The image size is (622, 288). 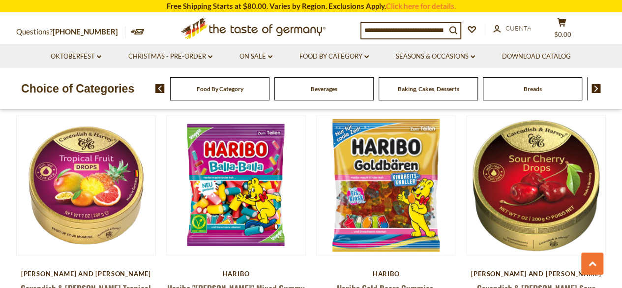 What do you see at coordinates (386, 185) in the screenshot?
I see `img: Haribo Gold Bears Gummies, "Kindheitsknaller" Ice Cream Flavors, 175g - made in Germany` at bounding box center [386, 185].